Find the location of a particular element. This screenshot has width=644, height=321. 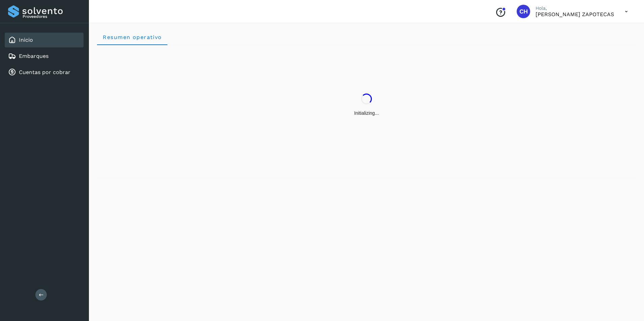

span: Resumen operativo is located at coordinates (132, 37).